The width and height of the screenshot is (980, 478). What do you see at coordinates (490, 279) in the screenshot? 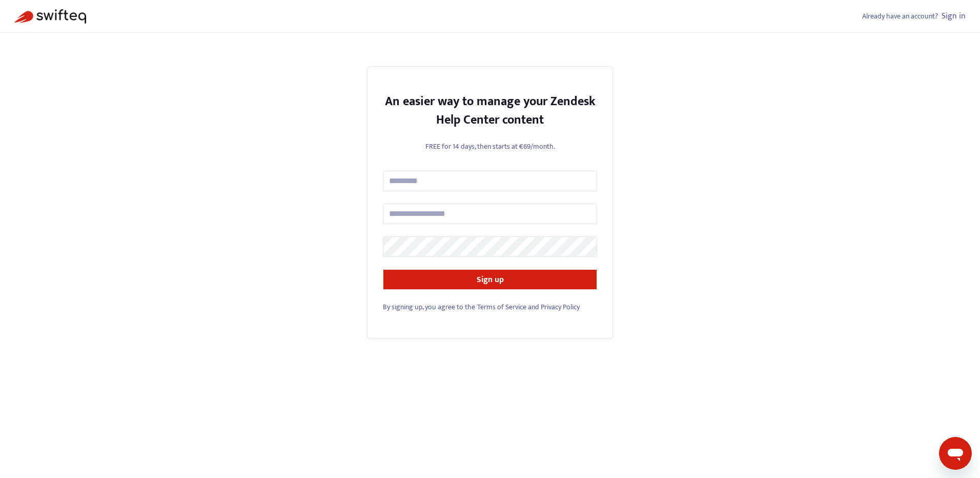
I see `strong: Sign up` at bounding box center [490, 279].